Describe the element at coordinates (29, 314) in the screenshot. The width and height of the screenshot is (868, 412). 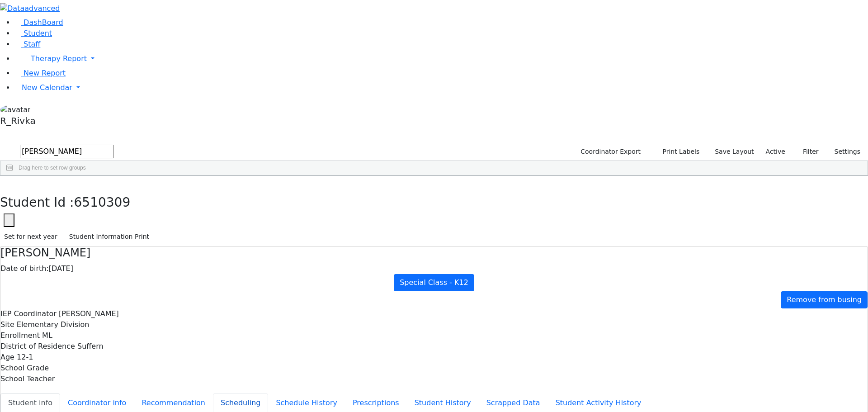
I see `label: IEP Coordinator` at that location.